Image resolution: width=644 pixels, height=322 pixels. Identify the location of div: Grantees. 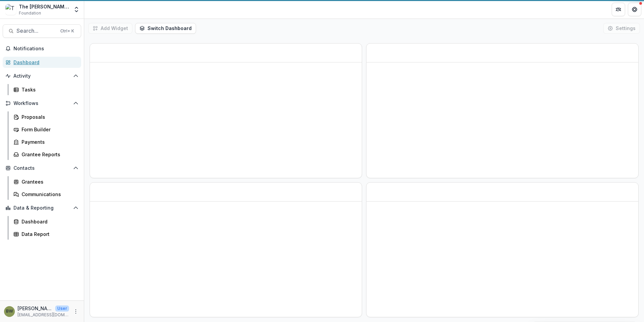
(49, 182).